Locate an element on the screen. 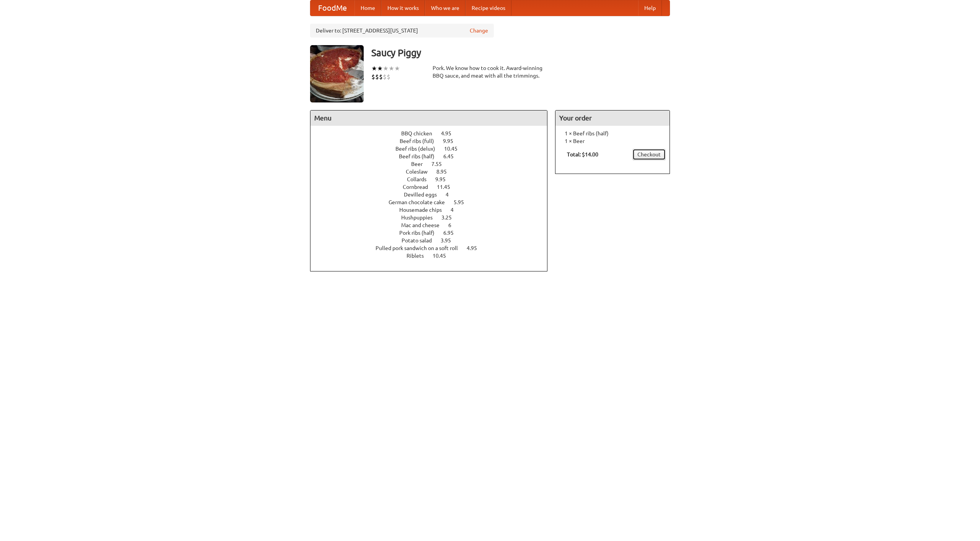  h4: Menu is located at coordinates (429, 118).